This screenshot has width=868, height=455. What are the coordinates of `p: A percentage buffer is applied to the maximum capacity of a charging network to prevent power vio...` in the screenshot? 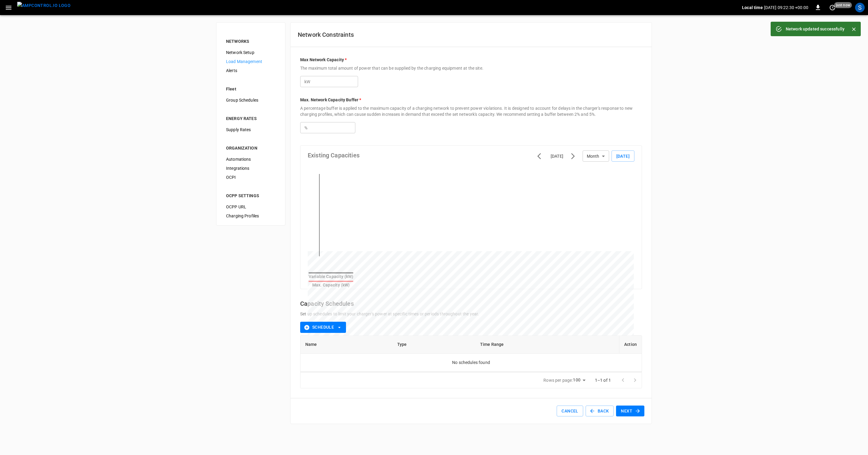 It's located at (471, 111).